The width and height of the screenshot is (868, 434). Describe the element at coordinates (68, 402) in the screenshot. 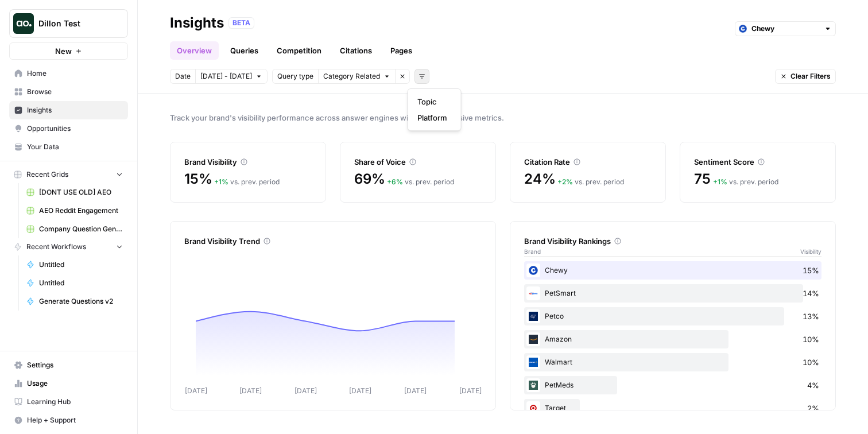

I see `a: Learning Hub` at that location.